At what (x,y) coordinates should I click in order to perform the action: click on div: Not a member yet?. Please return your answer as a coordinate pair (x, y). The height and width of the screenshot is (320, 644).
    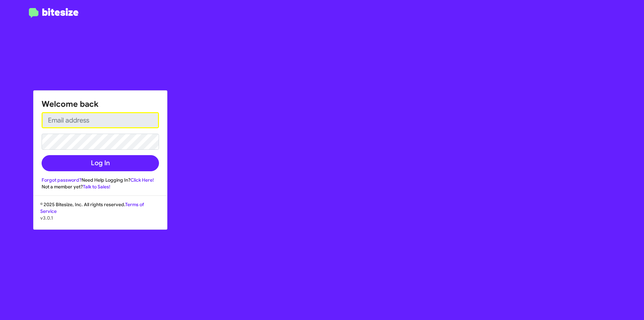
    Looking at the image, I should click on (101, 187).